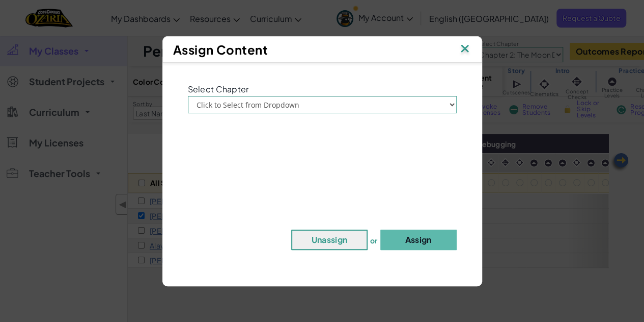 Image resolution: width=644 pixels, height=322 pixels. What do you see at coordinates (374, 240) in the screenshot?
I see `span: or` at bounding box center [374, 240].